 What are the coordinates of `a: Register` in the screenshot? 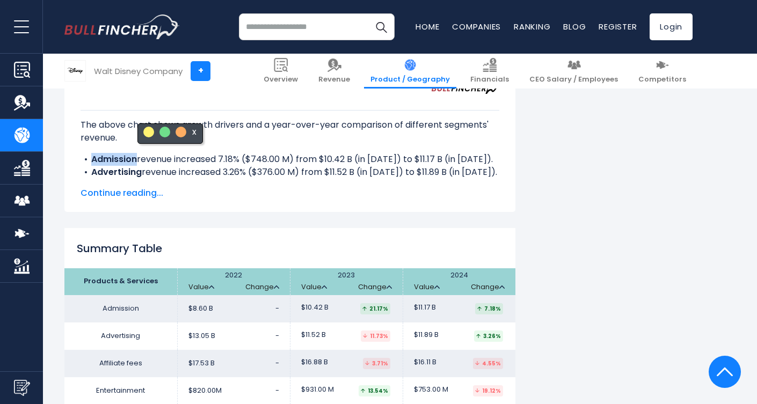 It's located at (617, 26).